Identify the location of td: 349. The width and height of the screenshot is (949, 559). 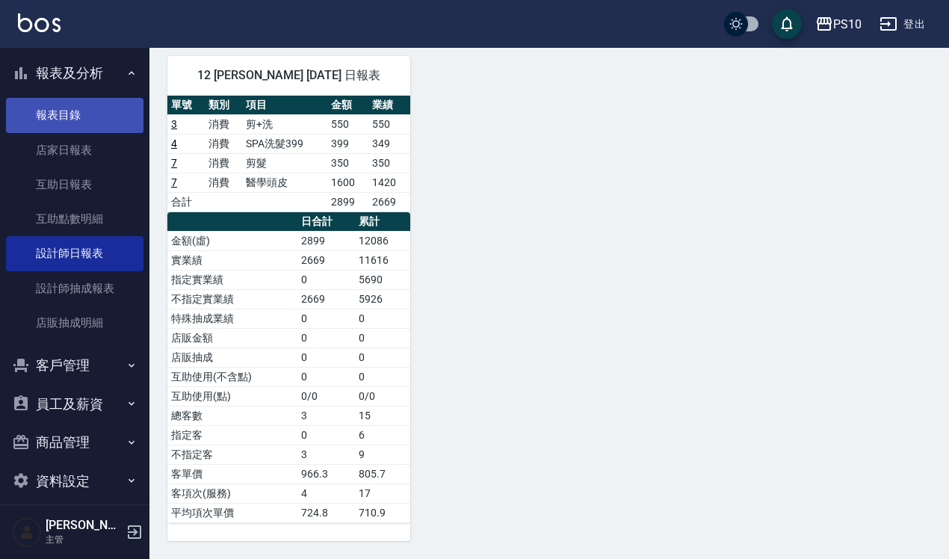
(388, 143).